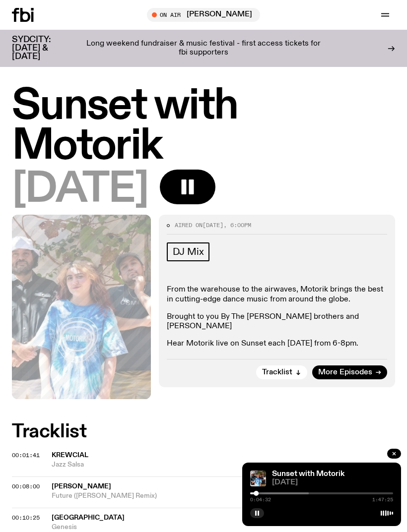 The width and height of the screenshot is (407, 532). I want to click on h1: Sunset with Motorik, so click(203, 126).